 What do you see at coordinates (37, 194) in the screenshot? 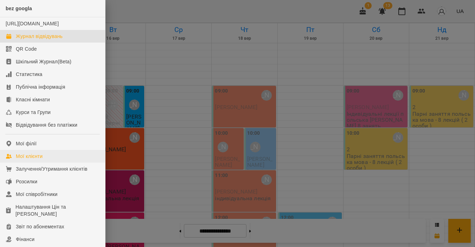
I see `div: Мої співробітники` at bounding box center [37, 194].